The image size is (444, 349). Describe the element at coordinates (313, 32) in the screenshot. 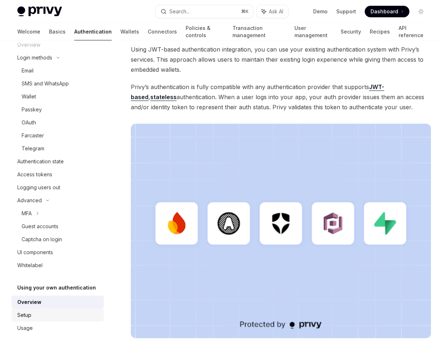

I see `a: User management` at that location.